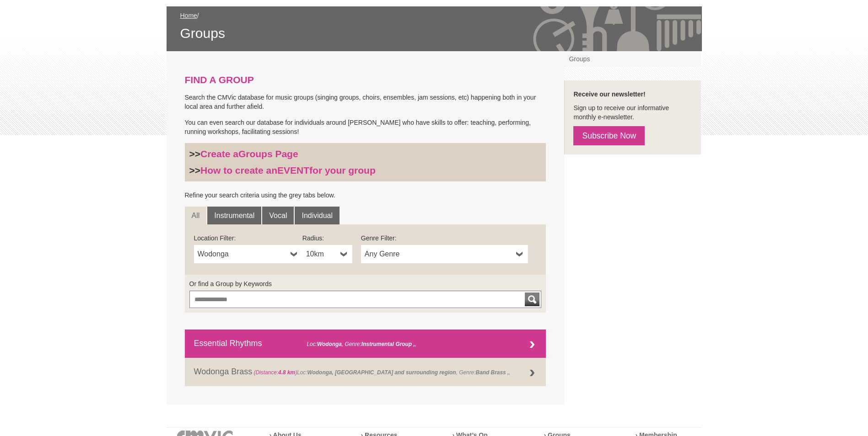  I want to click on a: Any Genre, so click(444, 255).